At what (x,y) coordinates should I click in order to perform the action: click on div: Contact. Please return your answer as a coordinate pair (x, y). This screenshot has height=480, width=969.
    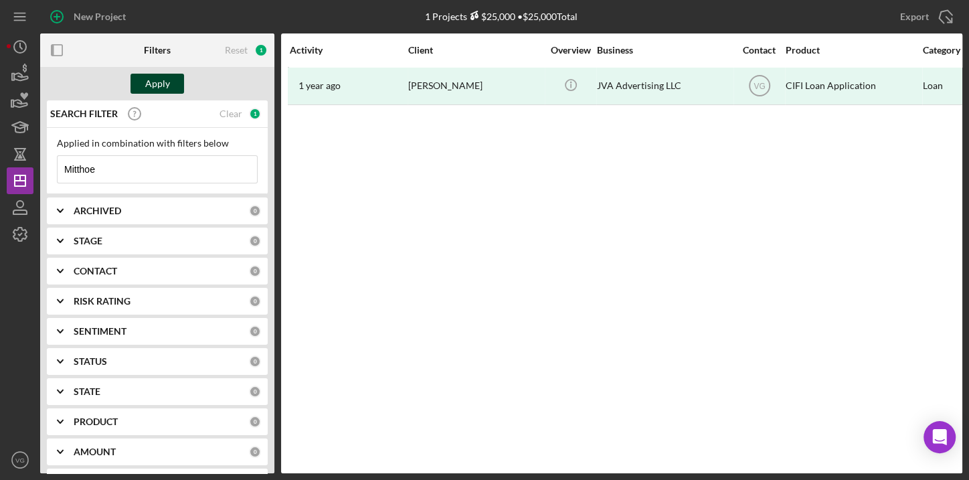
    Looking at the image, I should click on (759, 50).